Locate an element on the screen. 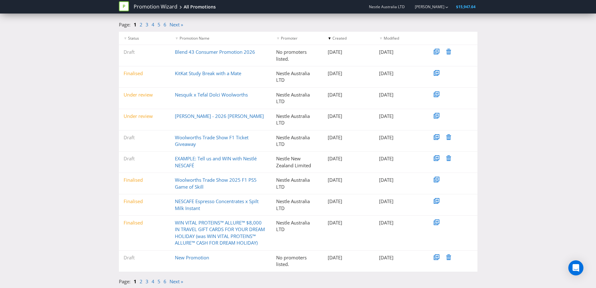  a: KitKat Study Break with a Mate is located at coordinates (208, 73).